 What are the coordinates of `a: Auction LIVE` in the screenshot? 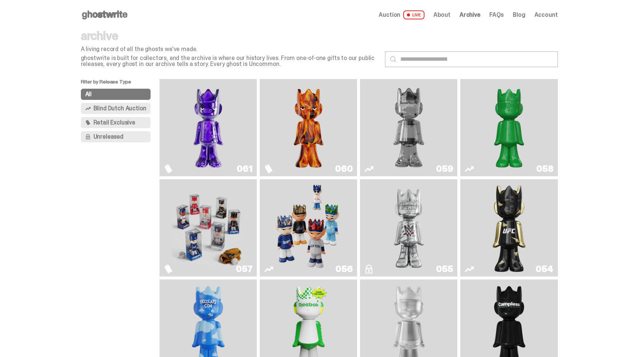 It's located at (401, 14).